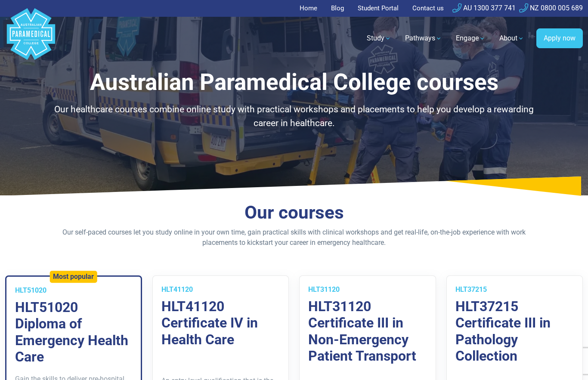  I want to click on span: HLT37215, so click(471, 289).